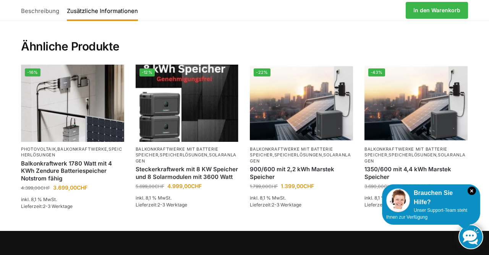  What do you see at coordinates (82, 149) in the screenshot?
I see `a: Balkonkraftwerke` at bounding box center [82, 149].